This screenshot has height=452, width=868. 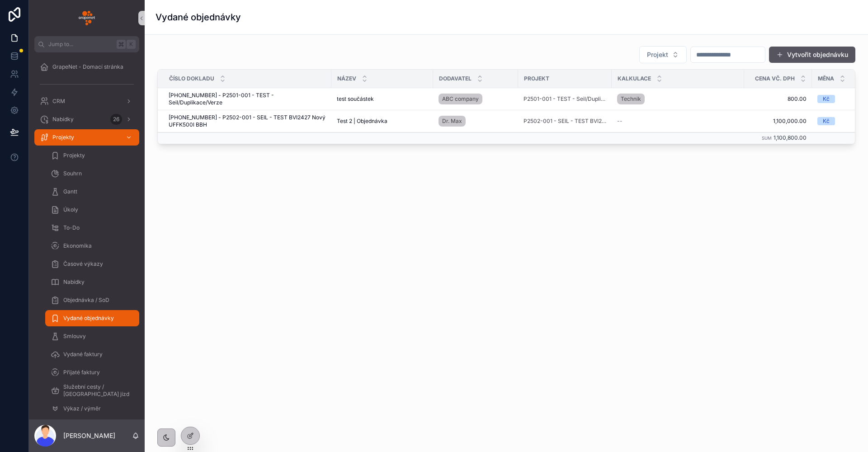 I want to click on span: P2502-001 - SEIL - TEST BVI2427 Nový UFFK500l BBH, so click(x=565, y=121).